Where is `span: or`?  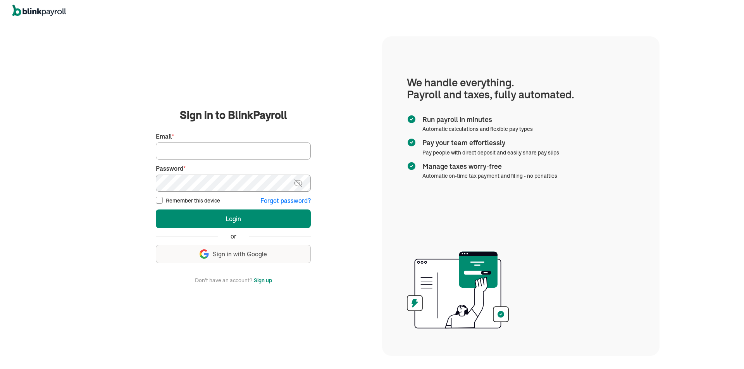
span: or is located at coordinates (233, 236).